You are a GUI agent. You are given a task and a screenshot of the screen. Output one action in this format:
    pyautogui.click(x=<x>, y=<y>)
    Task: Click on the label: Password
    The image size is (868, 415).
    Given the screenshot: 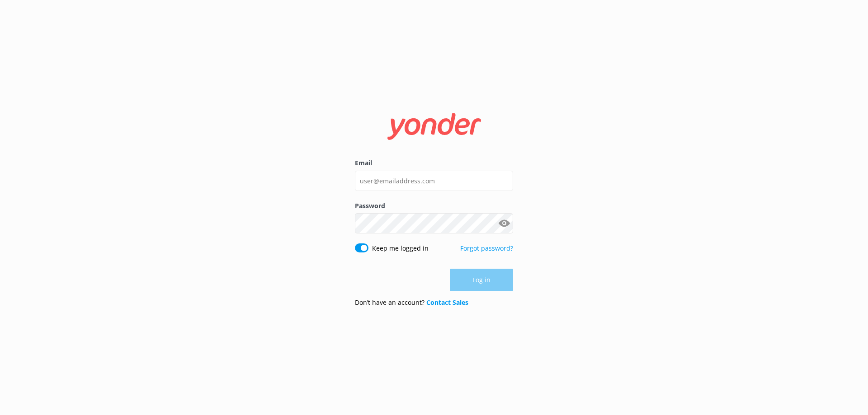 What is the action you would take?
    pyautogui.click(x=434, y=206)
    